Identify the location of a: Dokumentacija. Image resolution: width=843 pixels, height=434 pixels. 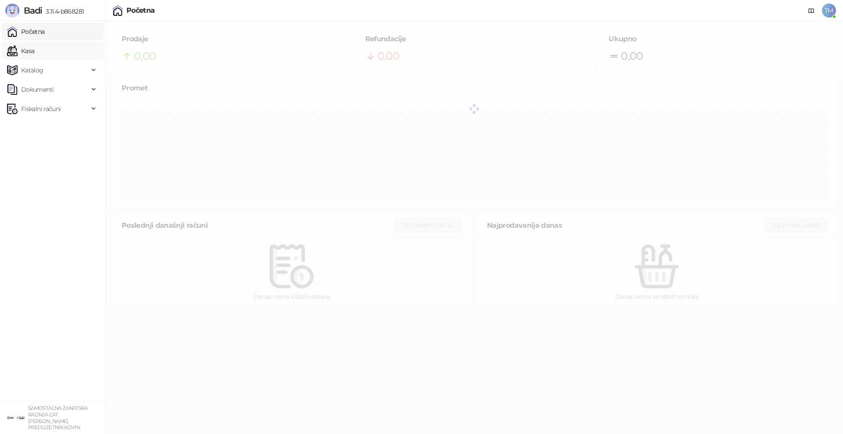
(811, 11).